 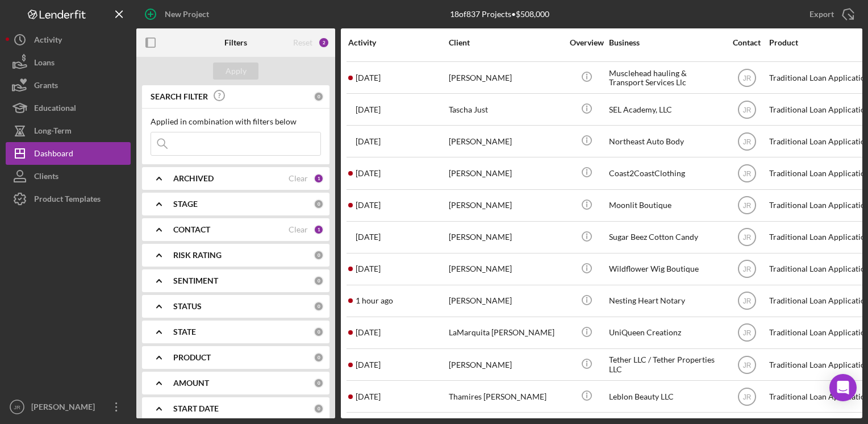 What do you see at coordinates (666, 268) in the screenshot?
I see `div: Wildflower Wig Boutique` at bounding box center [666, 268].